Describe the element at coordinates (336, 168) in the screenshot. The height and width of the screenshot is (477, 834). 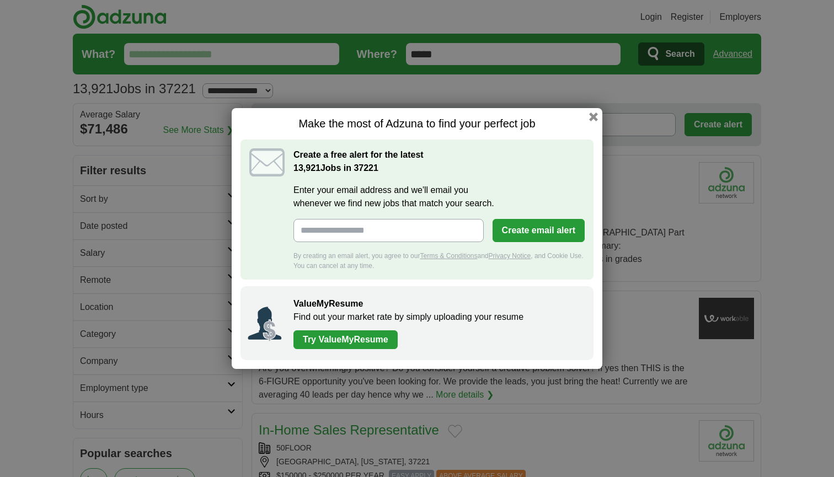
I see `strong: Jobs in 37221` at that location.